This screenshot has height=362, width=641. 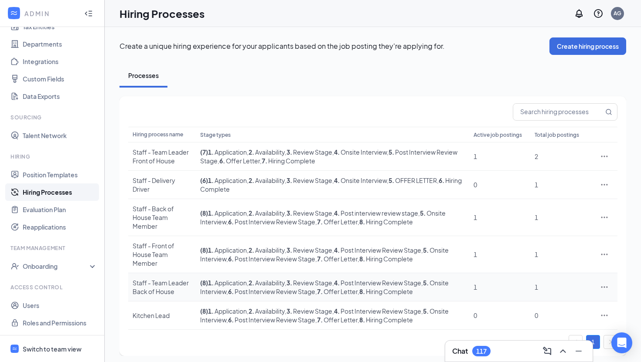 What do you see at coordinates (560, 316) in the screenshot?
I see `div: 0` at bounding box center [560, 316].